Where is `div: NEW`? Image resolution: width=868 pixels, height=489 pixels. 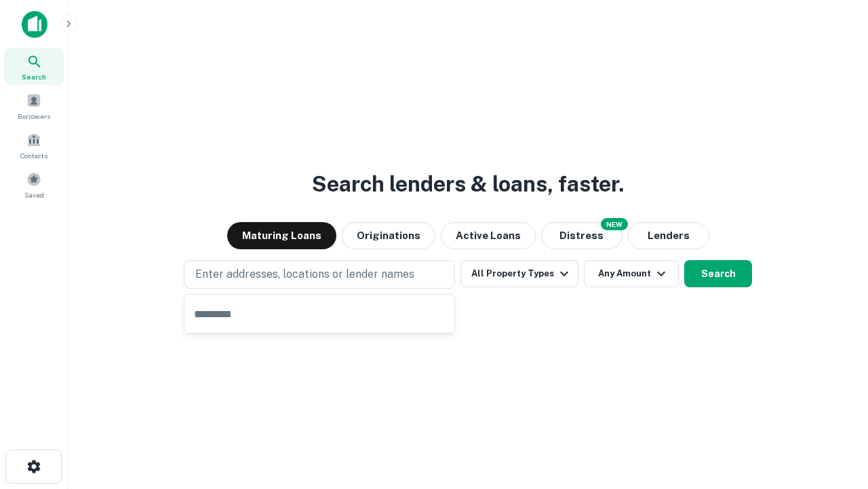 div: NEW is located at coordinates (615, 224).